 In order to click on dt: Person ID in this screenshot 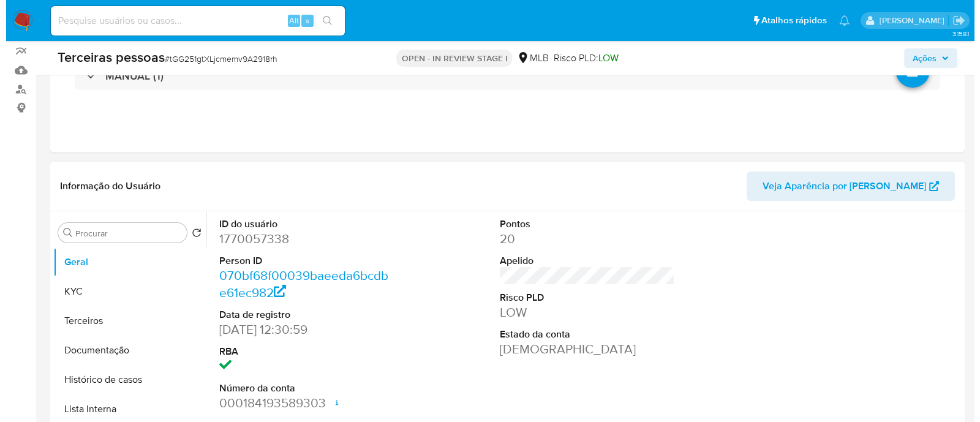, I will do `click(301, 261)`.